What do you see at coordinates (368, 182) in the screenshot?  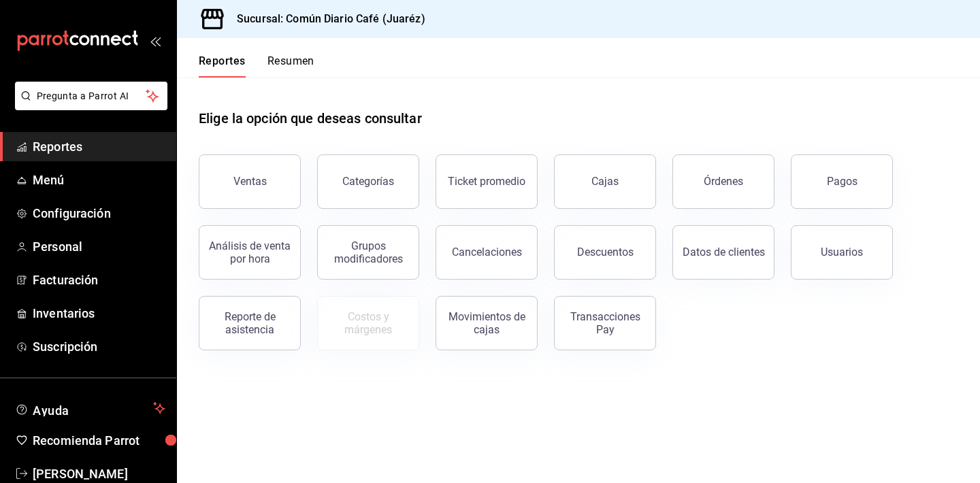 I see `button: Categorías` at bounding box center [368, 182].